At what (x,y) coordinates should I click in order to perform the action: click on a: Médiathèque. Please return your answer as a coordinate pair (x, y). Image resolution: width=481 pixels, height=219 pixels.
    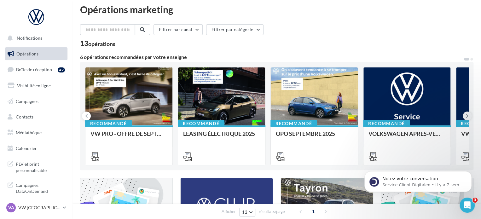
    Looking at the image, I should click on (36, 133).